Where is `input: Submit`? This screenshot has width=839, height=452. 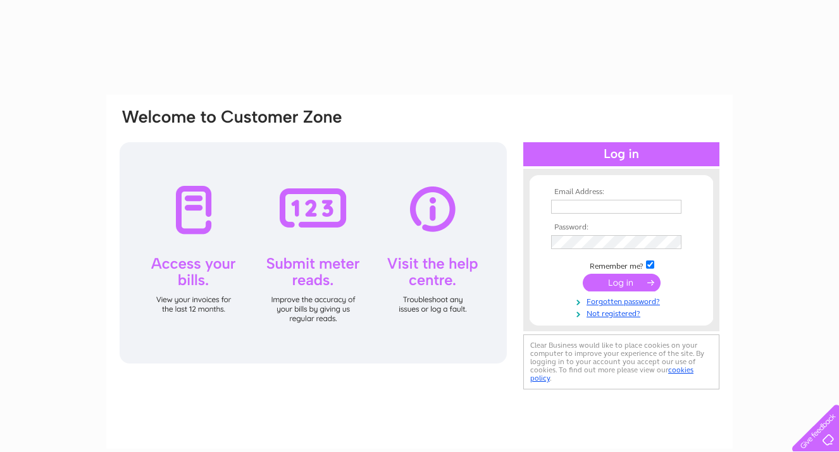 input: Submit is located at coordinates (621, 283).